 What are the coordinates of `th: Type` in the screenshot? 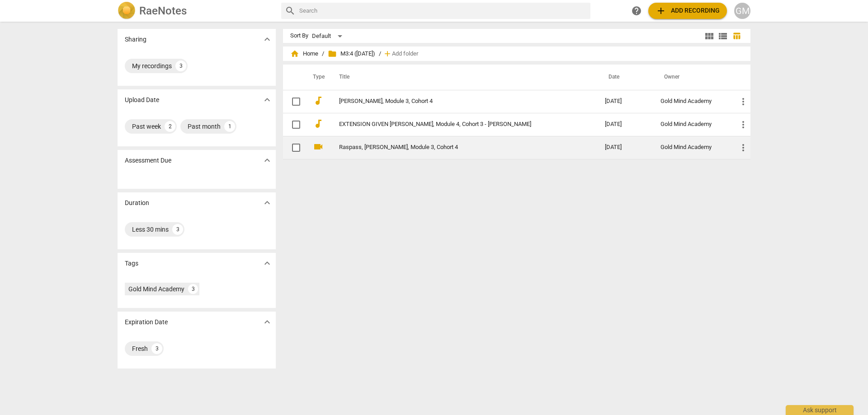 It's located at (317, 77).